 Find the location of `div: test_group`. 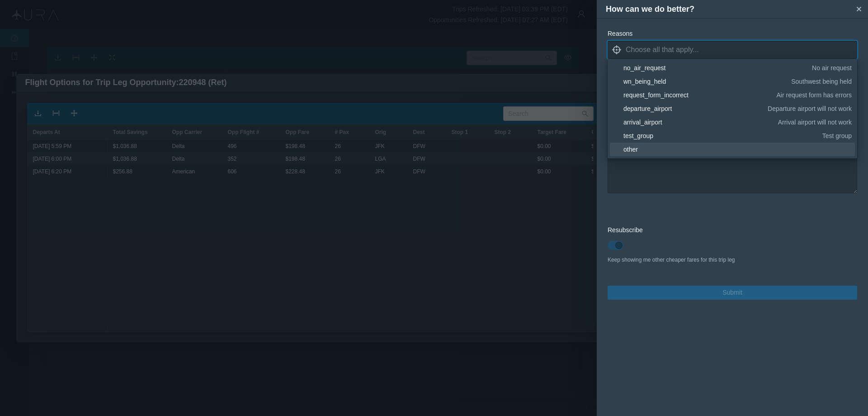

div: test_group is located at coordinates (721, 136).